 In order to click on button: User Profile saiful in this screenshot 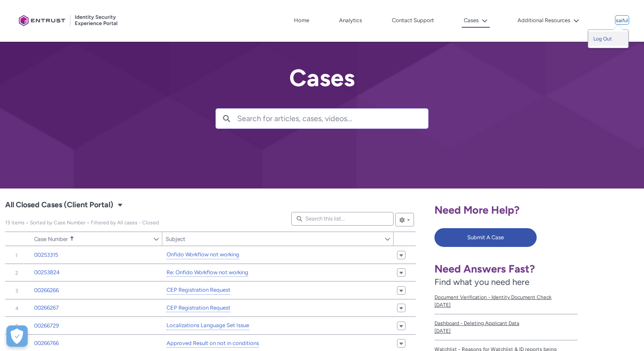, I will do `click(622, 20)`.